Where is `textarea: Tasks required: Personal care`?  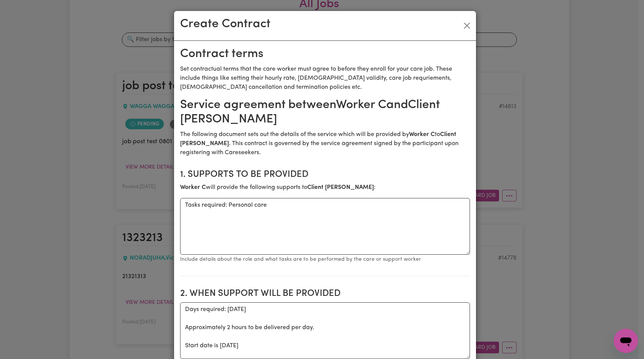
textarea: Tasks required: Personal care is located at coordinates (325, 226).